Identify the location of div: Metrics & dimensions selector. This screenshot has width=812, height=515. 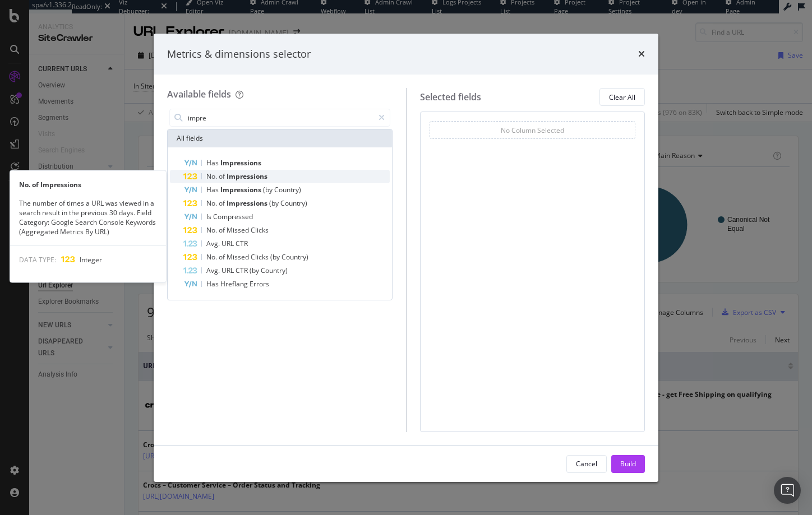
(239, 54).